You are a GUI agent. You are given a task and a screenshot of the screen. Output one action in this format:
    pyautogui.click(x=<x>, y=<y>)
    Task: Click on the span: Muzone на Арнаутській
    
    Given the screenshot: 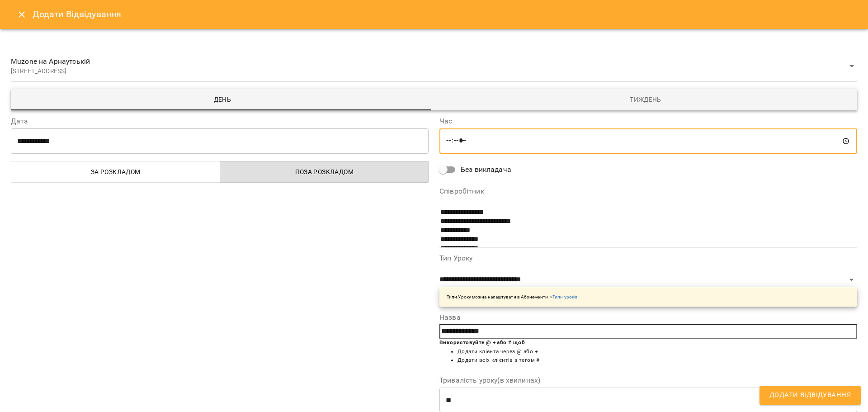 What is the action you would take?
    pyautogui.click(x=429, y=62)
    